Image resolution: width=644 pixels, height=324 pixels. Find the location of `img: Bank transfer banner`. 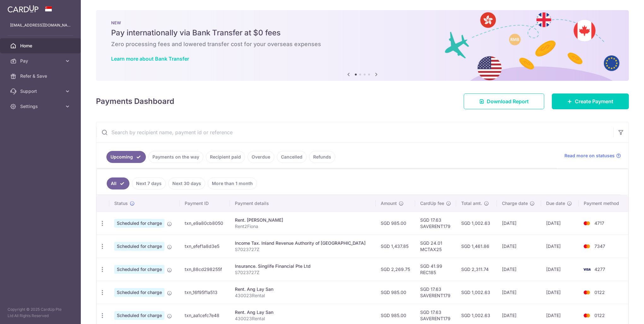

img: Bank transfer banner is located at coordinates (363, 45).